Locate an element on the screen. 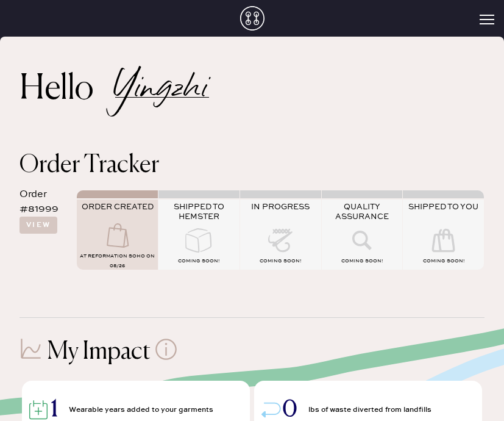 The image size is (504, 421). h2: Hello is located at coordinates (67, 90).